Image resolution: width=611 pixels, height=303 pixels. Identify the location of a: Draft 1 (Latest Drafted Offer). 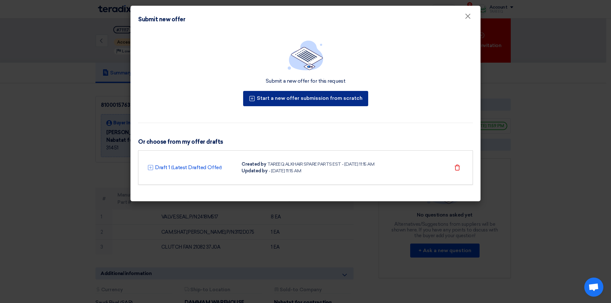
(189, 168).